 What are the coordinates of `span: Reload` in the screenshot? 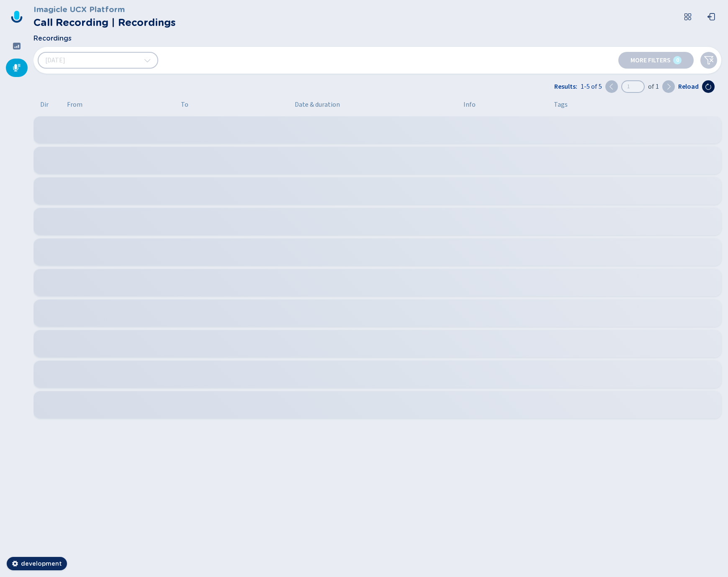 It's located at (688, 87).